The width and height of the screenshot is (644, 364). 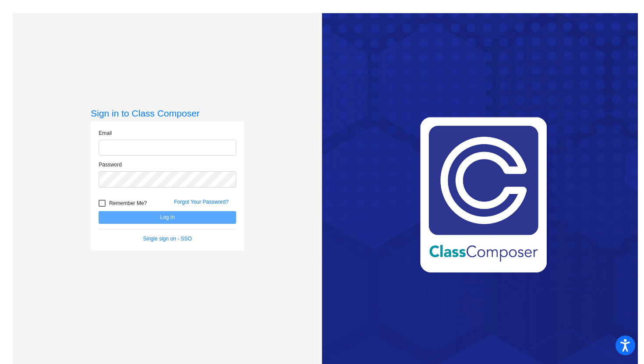 What do you see at coordinates (105, 133) in the screenshot?
I see `label: Email` at bounding box center [105, 133].